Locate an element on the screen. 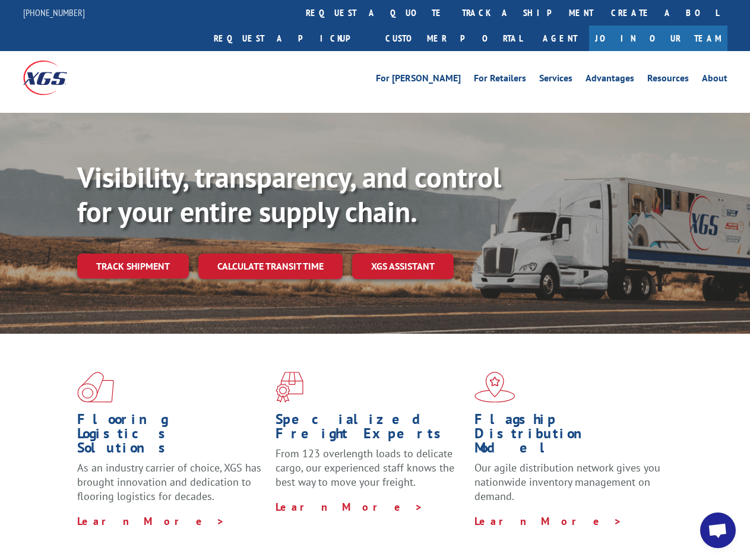  a: Advantages is located at coordinates (610, 80).